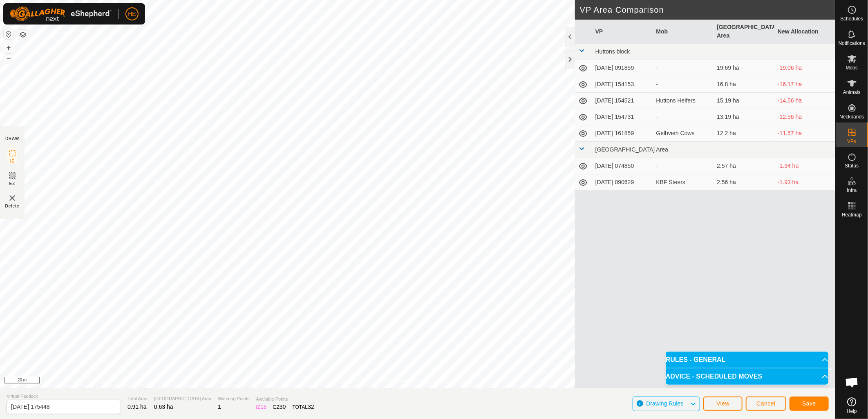 The image size is (868, 419). What do you see at coordinates (12, 138) in the screenshot?
I see `div: DRAW` at bounding box center [12, 138].